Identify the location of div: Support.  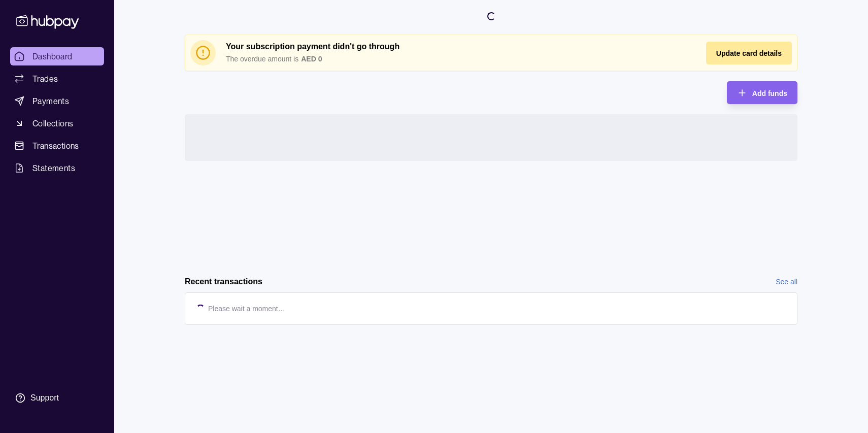
(45, 398).